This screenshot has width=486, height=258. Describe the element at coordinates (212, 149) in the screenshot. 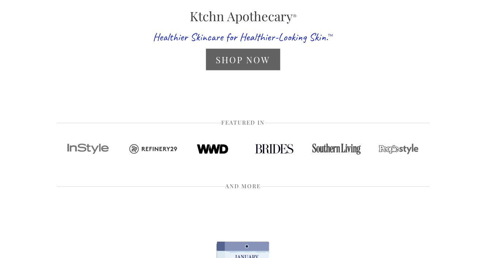

I see `img: WWD.jpg` at that location.